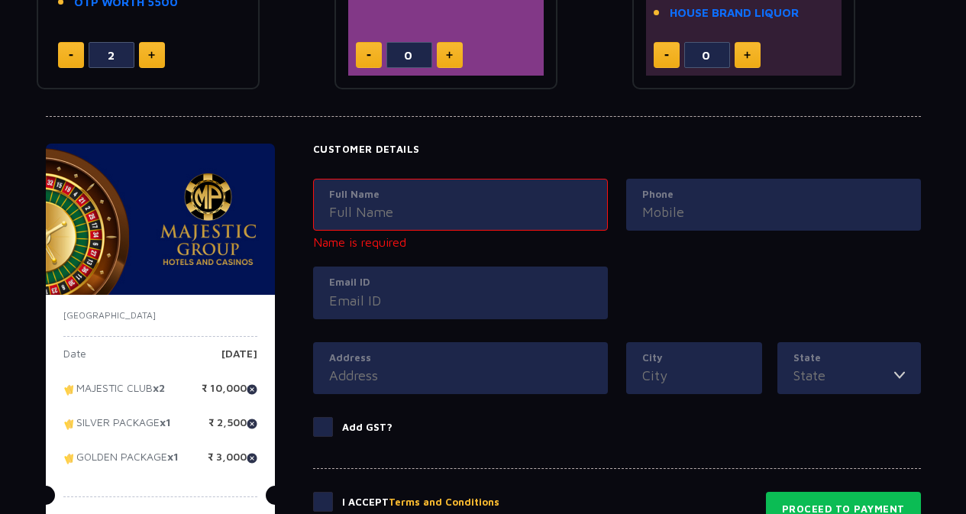 Image resolution: width=966 pixels, height=514 pixels. I want to click on p: I Accept, so click(421, 502).